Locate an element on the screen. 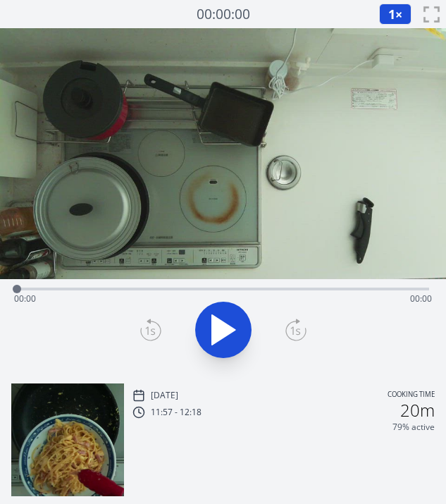 The height and width of the screenshot is (504, 446). img: 251010025826_thumb.jpeg is located at coordinates (68, 439).